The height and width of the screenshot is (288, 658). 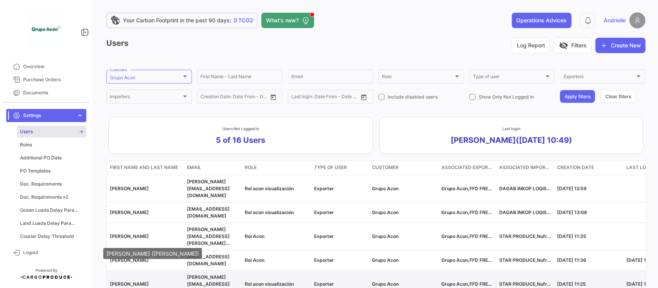 I want to click on datatable-header-cell: Creation Date, so click(x=588, y=168).